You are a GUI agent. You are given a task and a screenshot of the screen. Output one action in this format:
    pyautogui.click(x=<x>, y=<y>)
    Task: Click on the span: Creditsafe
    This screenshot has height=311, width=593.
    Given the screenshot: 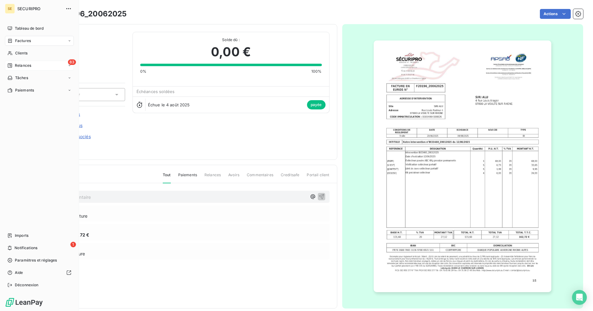 What is the action you would take?
    pyautogui.click(x=290, y=177)
    